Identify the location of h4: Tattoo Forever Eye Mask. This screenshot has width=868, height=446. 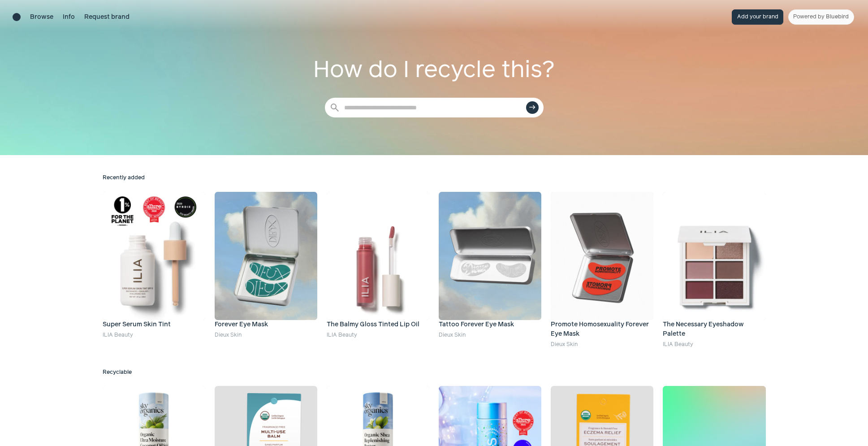
(490, 325).